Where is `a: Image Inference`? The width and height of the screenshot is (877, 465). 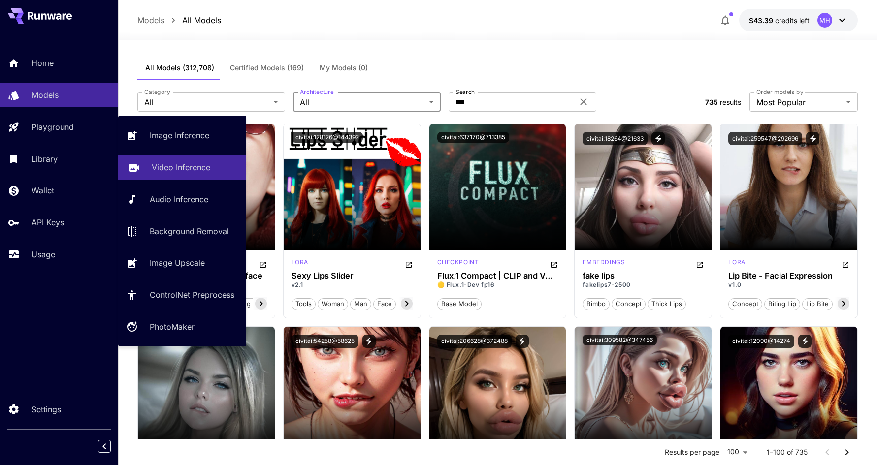
a: Image Inference is located at coordinates (182, 135).